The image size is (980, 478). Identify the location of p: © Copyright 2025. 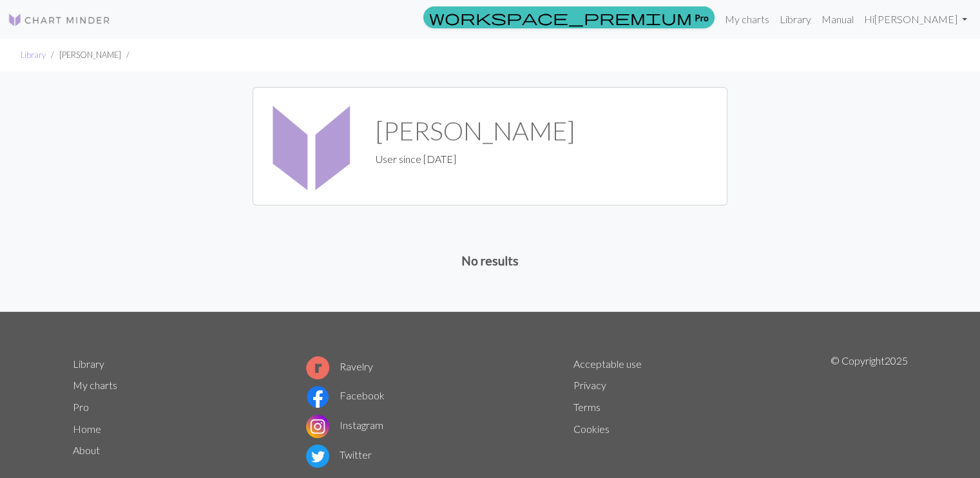
(869, 412).